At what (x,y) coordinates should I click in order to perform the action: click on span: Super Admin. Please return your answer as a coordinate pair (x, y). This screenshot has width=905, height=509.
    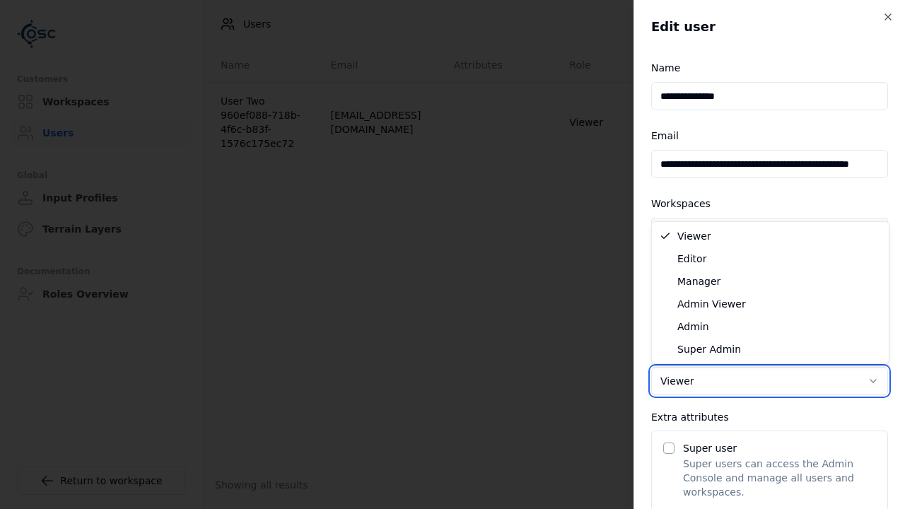
    Looking at the image, I should click on (709, 349).